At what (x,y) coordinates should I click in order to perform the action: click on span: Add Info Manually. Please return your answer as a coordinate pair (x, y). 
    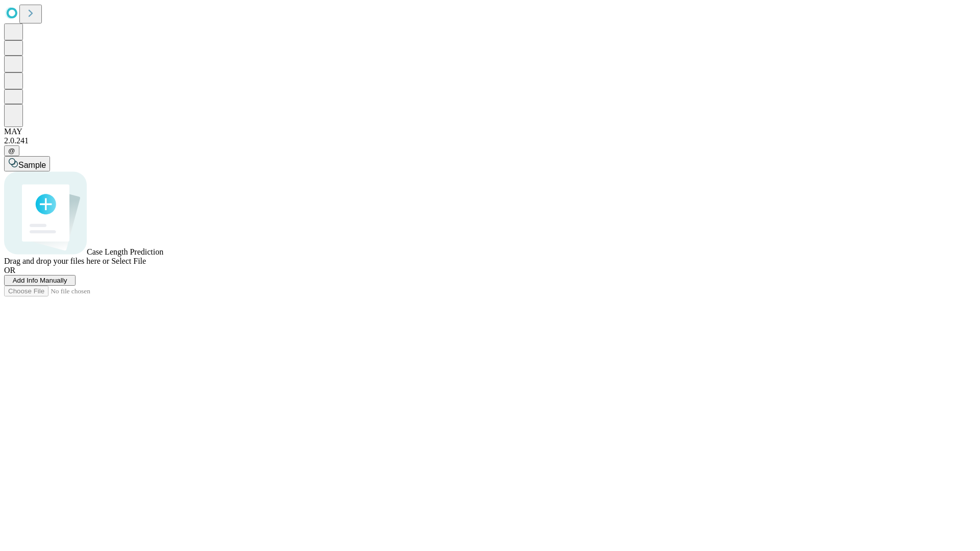
    Looking at the image, I should click on (40, 280).